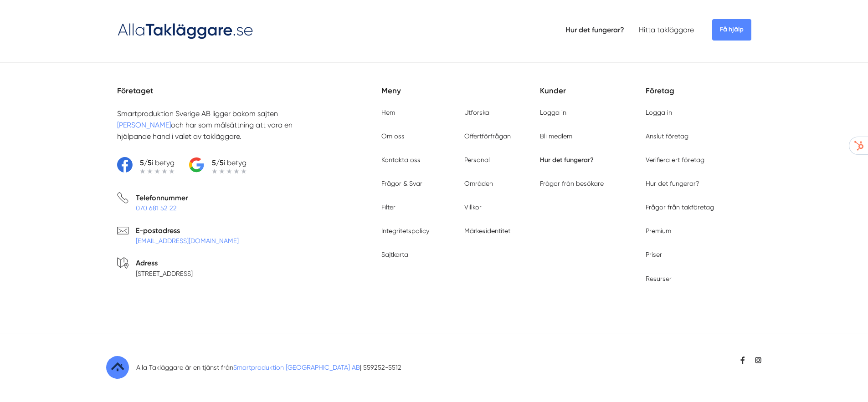  What do you see at coordinates (698, 96) in the screenshot?
I see `h5: Företag` at bounding box center [698, 96].